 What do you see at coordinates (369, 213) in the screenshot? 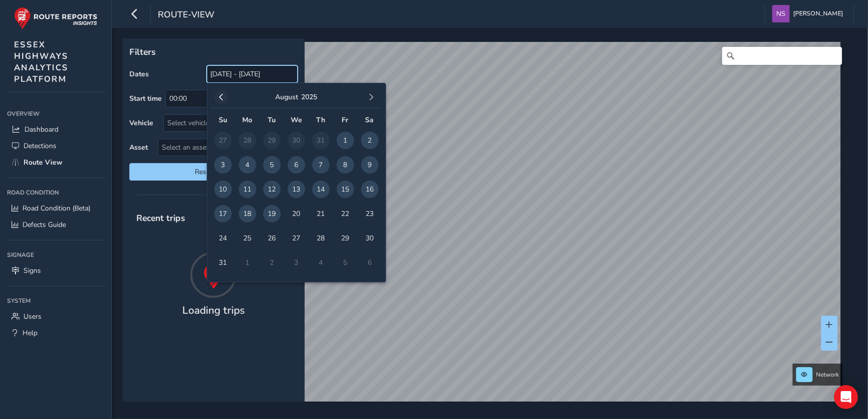
I see `span: 23` at bounding box center [369, 213].